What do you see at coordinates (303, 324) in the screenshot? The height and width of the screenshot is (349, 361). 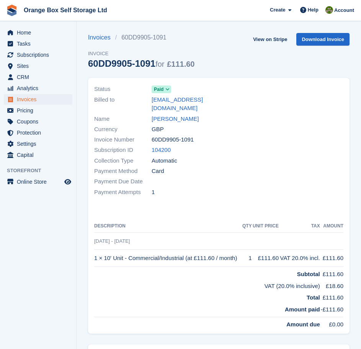 I see `strong: Amount due` at bounding box center [303, 324].